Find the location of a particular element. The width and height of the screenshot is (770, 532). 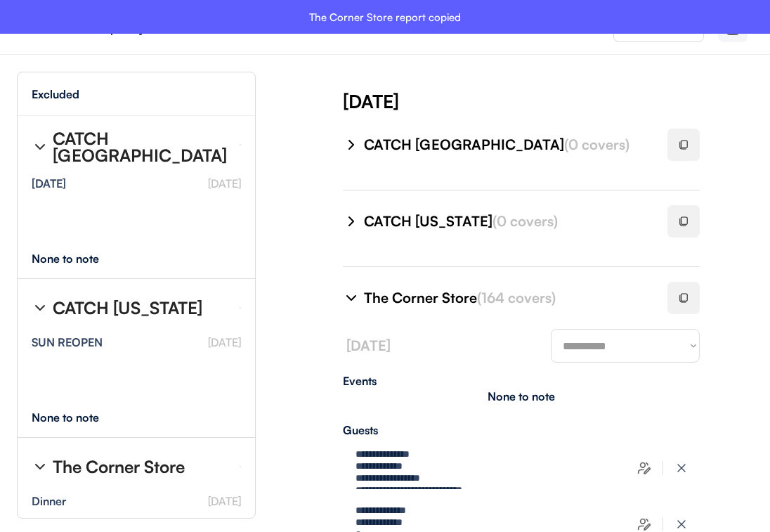

div: Guests is located at coordinates (521, 429).